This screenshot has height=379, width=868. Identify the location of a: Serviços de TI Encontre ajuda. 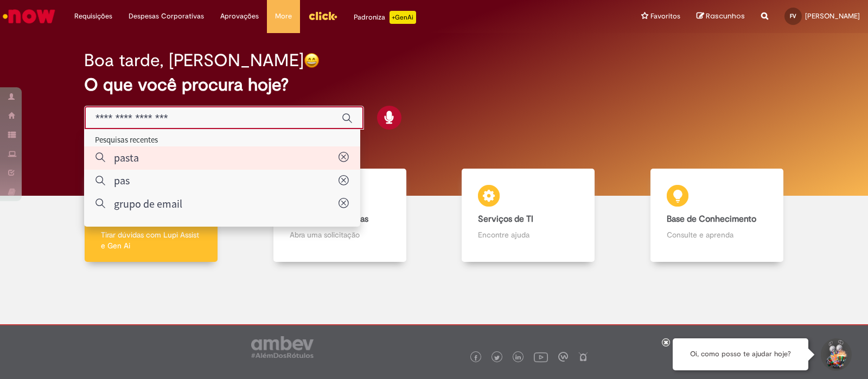
(528, 215).